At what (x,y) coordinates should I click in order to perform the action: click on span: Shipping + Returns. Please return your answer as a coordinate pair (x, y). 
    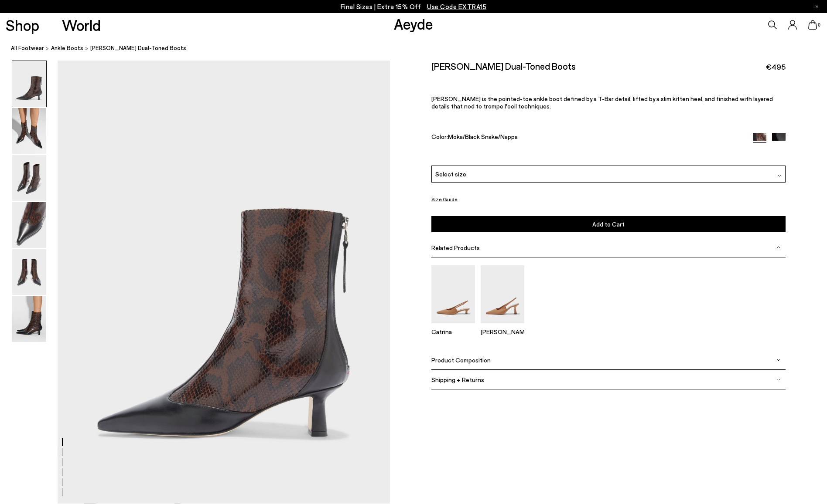
    Looking at the image, I should click on (458, 380).